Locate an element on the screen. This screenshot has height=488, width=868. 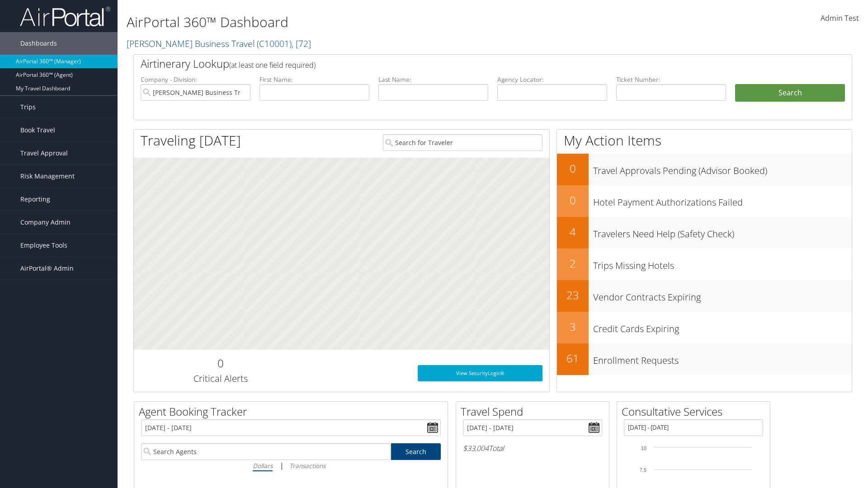
h3: Credit Cards Expiring is located at coordinates (723, 327).